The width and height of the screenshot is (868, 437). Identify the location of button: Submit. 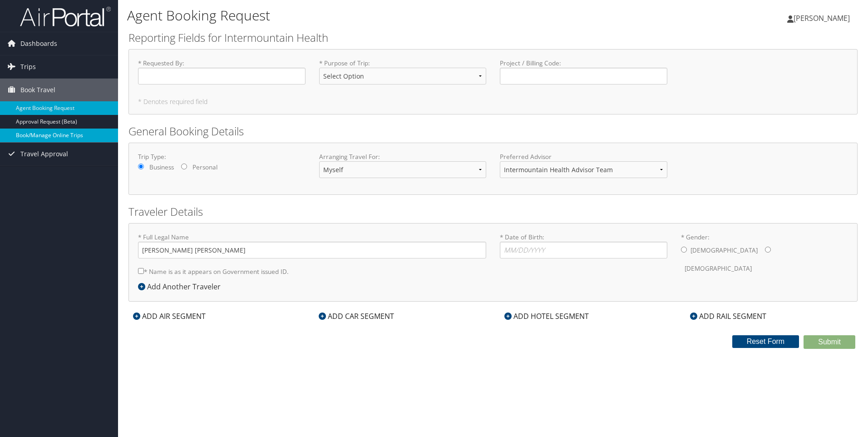
(829, 342).